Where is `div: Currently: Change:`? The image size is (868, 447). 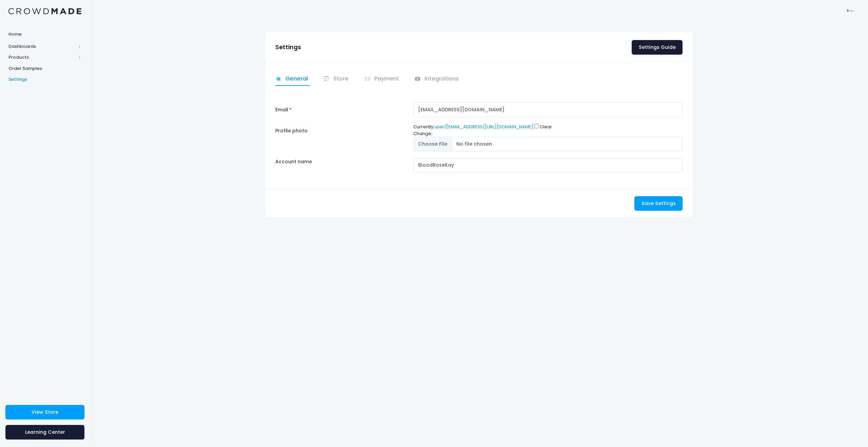
div: Currently: Change: is located at coordinates (548, 137).